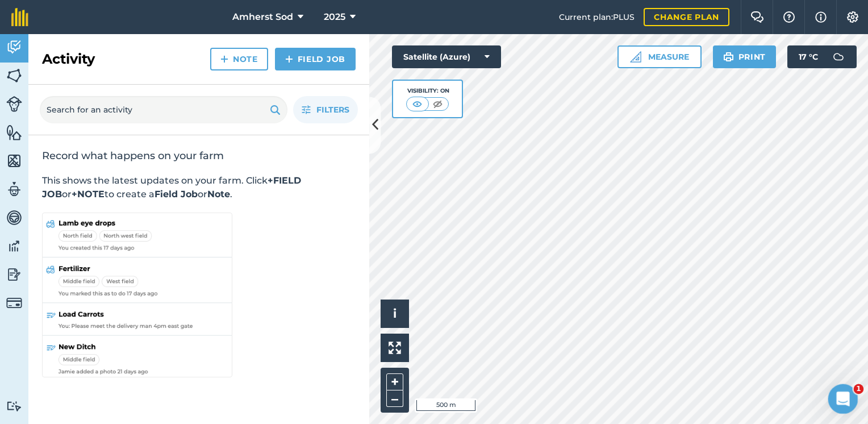  Describe the element at coordinates (822, 57) in the screenshot. I see `button: 17 °C` at that location.